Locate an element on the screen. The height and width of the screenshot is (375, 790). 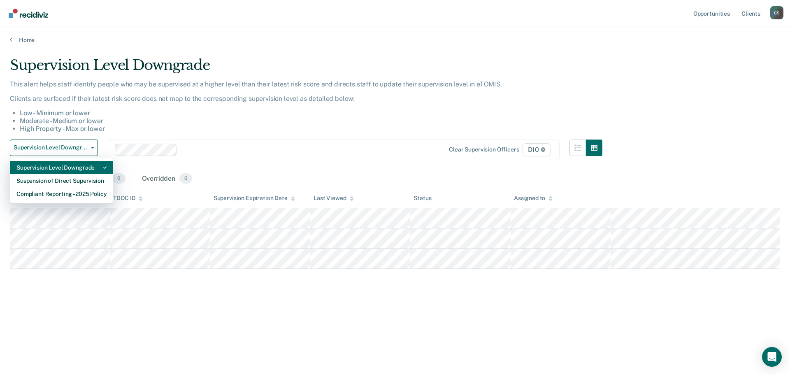
p: Clients are surfaced if their latest risk score does not map to the corresponding supervision lev... is located at coordinates (306, 98).